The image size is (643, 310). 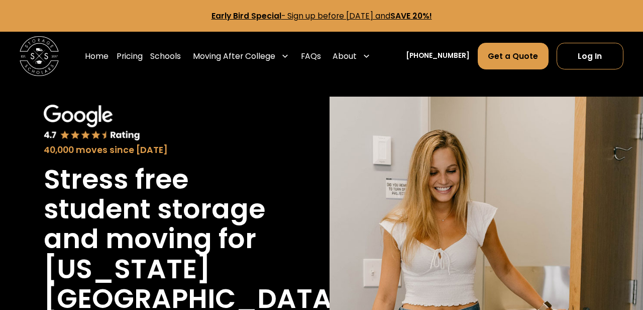 I want to click on a: FAQs, so click(x=311, y=56).